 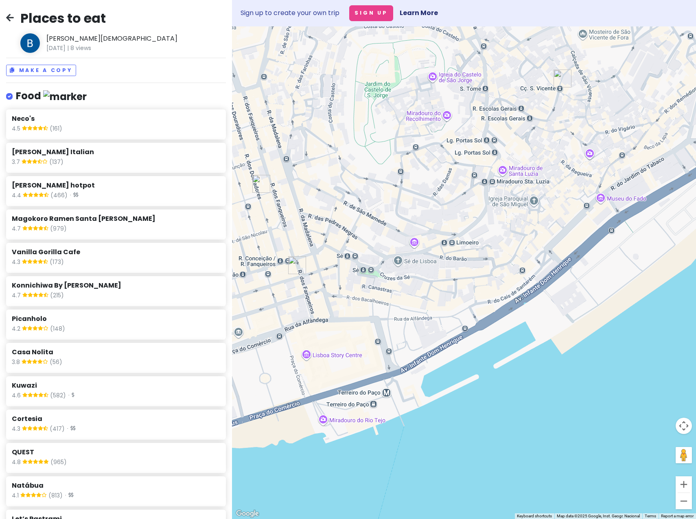 What do you see at coordinates (562, 79) in the screenshot?
I see `div: Copenhagen Coffee Lab - Alfama` at bounding box center [562, 79].